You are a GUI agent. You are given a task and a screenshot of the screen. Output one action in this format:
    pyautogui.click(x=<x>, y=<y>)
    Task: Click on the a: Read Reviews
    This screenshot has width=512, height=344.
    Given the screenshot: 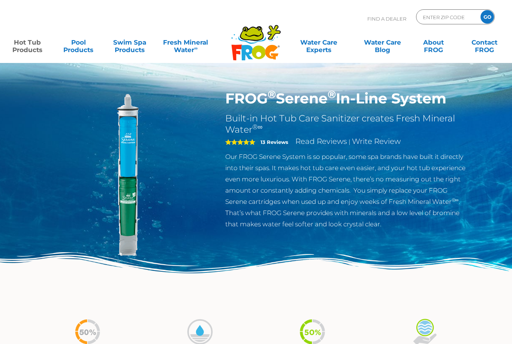 What is the action you would take?
    pyautogui.click(x=321, y=141)
    